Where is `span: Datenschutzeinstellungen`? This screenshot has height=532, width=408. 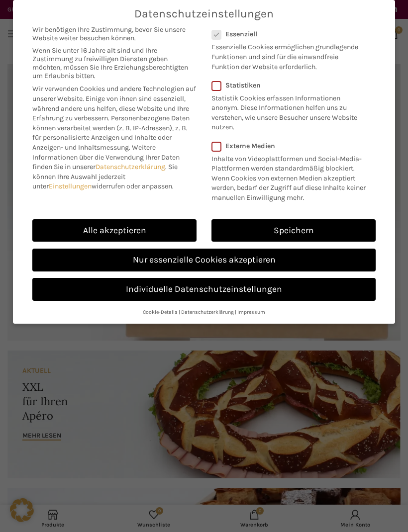
span: Datenschutzeinstellungen is located at coordinates (204, 14).